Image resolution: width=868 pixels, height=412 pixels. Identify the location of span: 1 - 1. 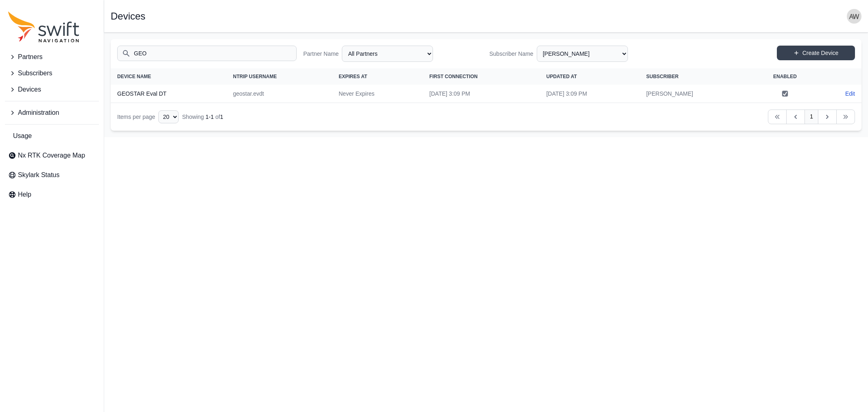
(209, 117).